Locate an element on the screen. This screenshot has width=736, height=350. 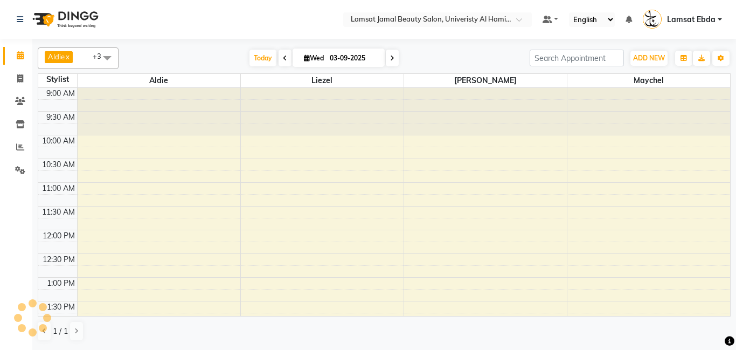
div: 10:30 AM is located at coordinates (58, 164).